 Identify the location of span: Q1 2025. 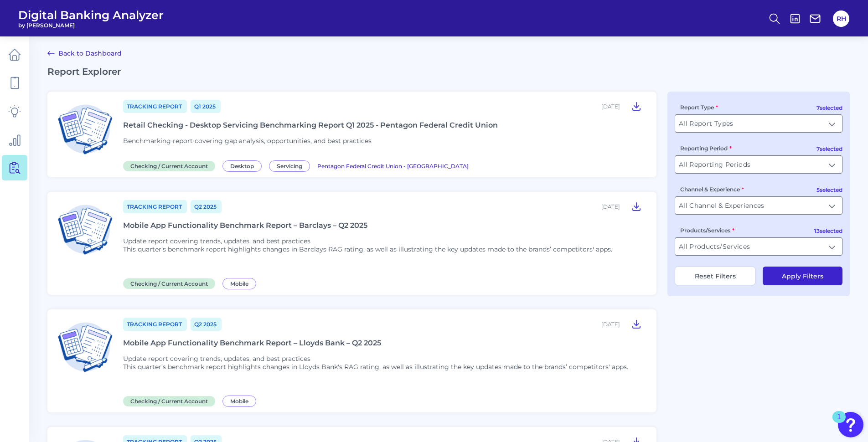
(205, 106).